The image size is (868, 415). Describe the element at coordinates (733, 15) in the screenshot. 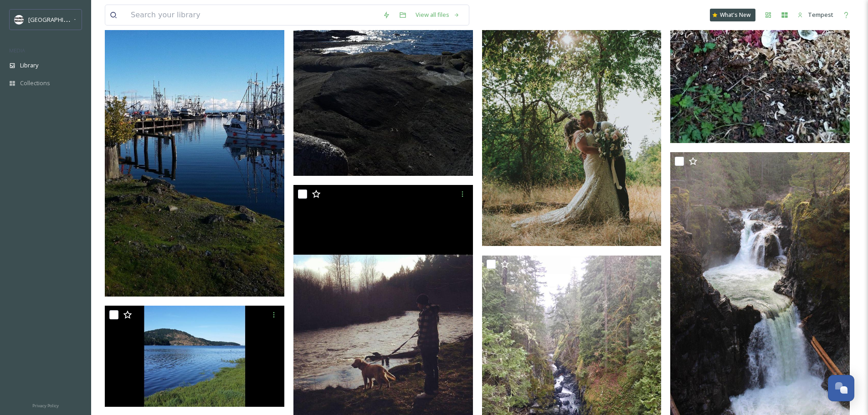

I see `div: What's New` at that location.